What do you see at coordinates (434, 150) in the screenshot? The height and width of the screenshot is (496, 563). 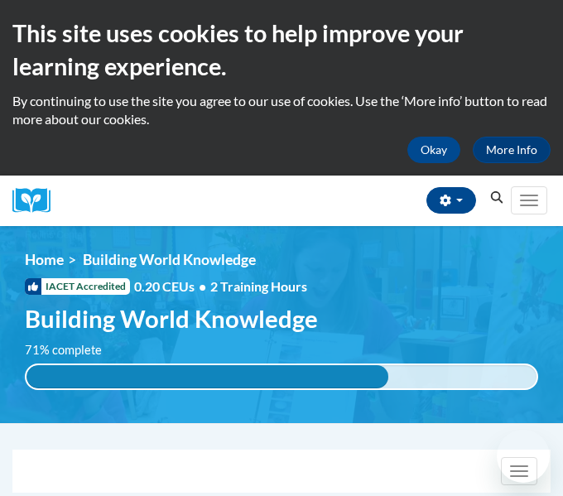 I see `button: Okay` at bounding box center [434, 150].